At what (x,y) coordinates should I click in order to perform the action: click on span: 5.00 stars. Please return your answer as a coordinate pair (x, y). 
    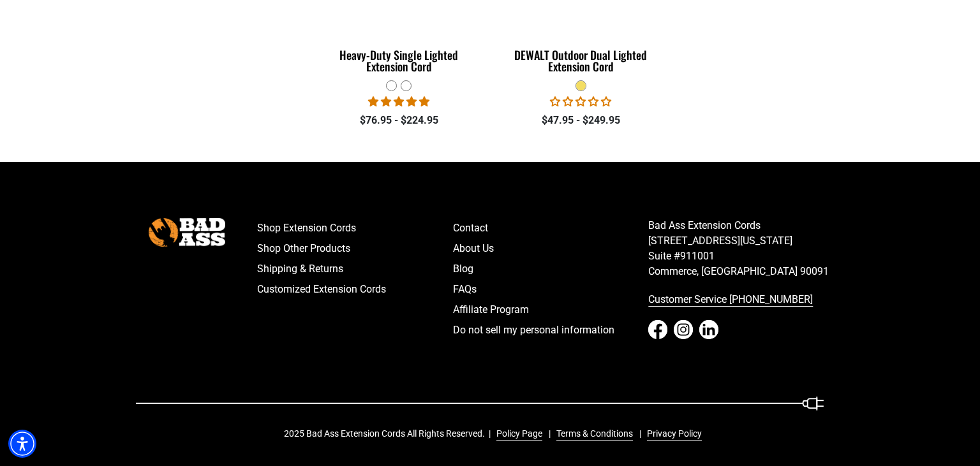
    Looking at the image, I should click on (399, 102).